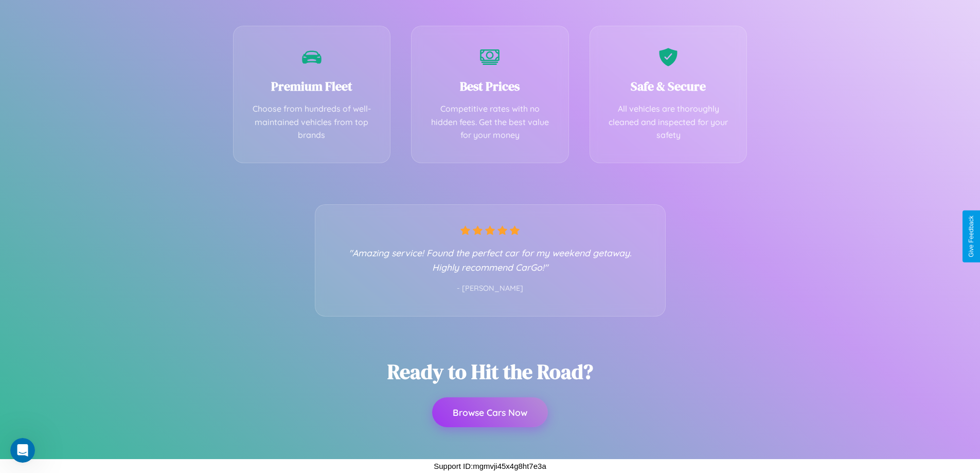 This screenshot has width=980, height=473. What do you see at coordinates (490, 86) in the screenshot?
I see `h3: Best Prices` at bounding box center [490, 86].